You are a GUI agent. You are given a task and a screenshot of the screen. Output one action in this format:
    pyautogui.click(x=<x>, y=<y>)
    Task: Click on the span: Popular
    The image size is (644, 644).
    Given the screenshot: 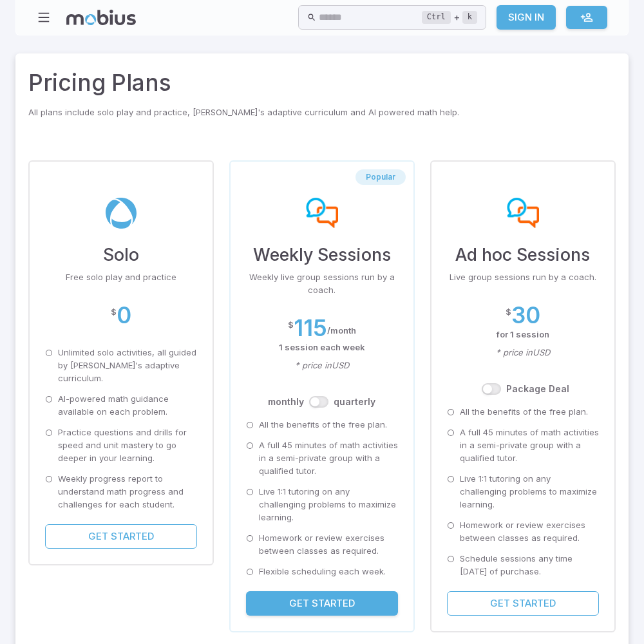 What is the action you would take?
    pyautogui.click(x=380, y=177)
    